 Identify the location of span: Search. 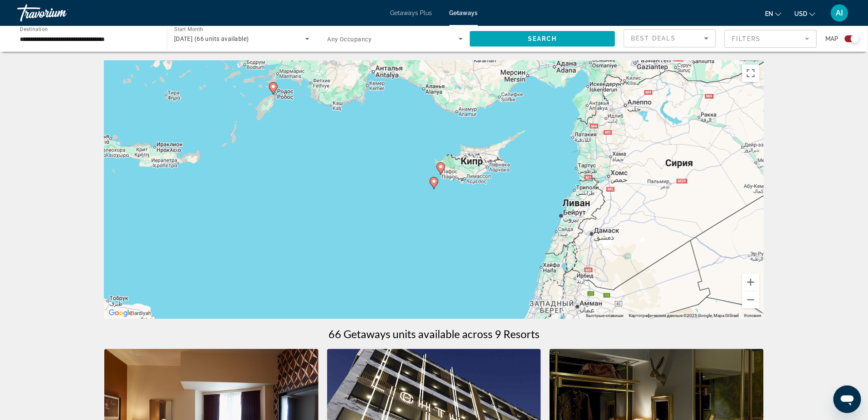
(542, 39).